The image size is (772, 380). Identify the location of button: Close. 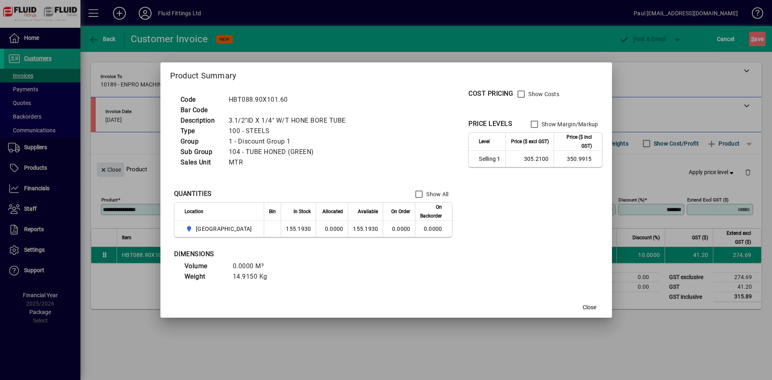
(590, 307).